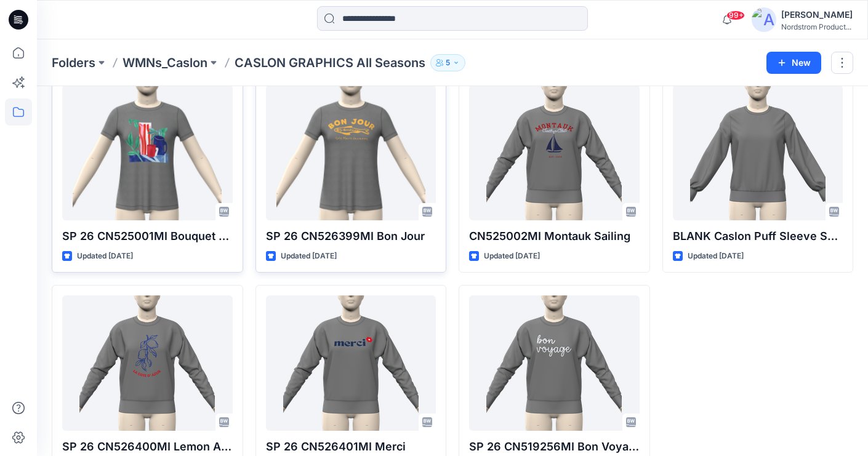  I want to click on a: CN525002MI Montauk Sailing, so click(554, 153).